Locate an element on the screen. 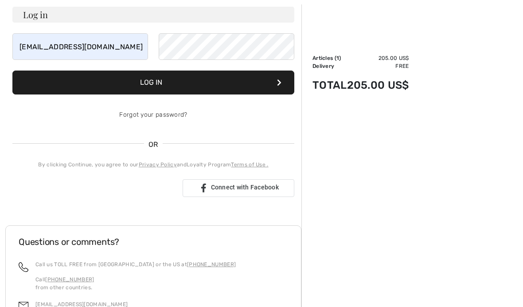 The image size is (523, 307). button: Log in is located at coordinates (153, 82).